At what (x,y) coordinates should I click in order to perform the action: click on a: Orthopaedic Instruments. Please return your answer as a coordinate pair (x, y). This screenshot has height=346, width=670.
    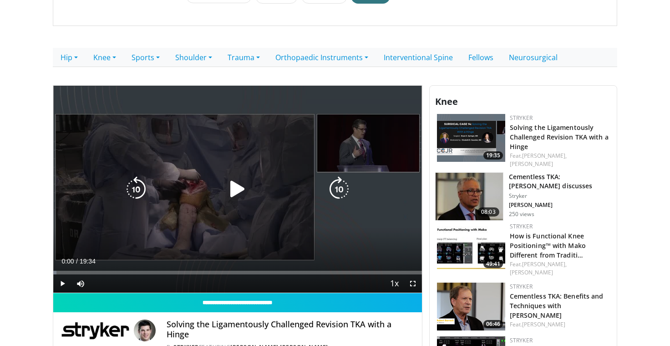
    Looking at the image, I should click on (322, 57).